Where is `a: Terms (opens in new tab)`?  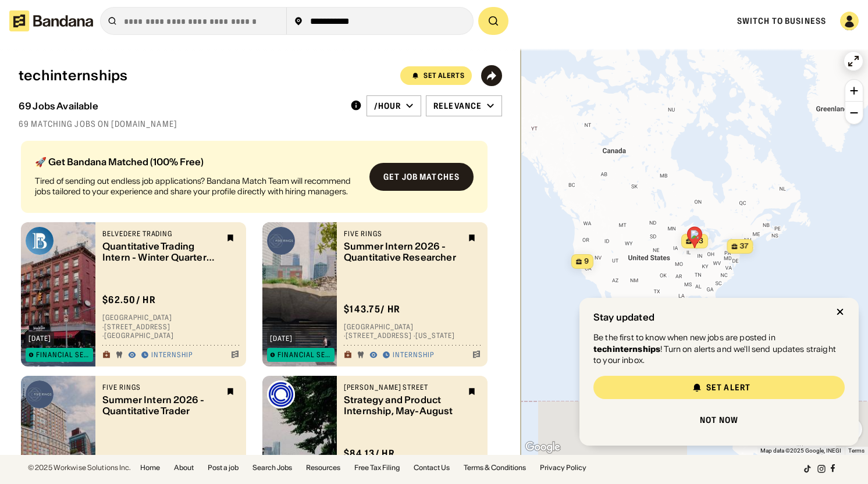
a: Terms (opens in new tab) is located at coordinates (856, 450).